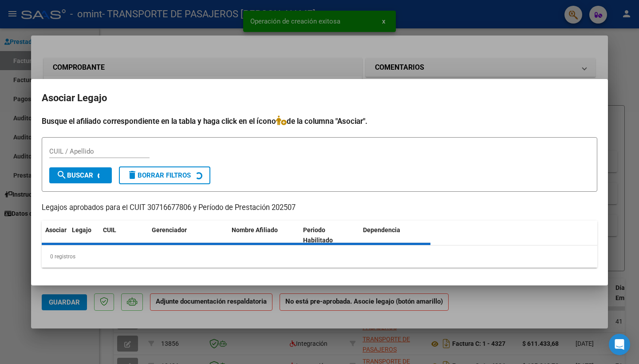  Describe the element at coordinates (320, 256) in the screenshot. I see `div: 0 registros` at that location.